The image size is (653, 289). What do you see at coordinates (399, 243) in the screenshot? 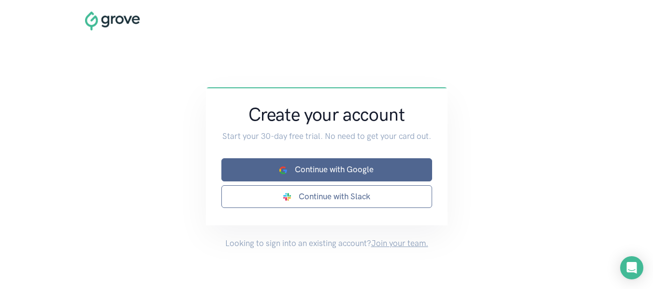
I see `a: Join your team.` at bounding box center [399, 243].